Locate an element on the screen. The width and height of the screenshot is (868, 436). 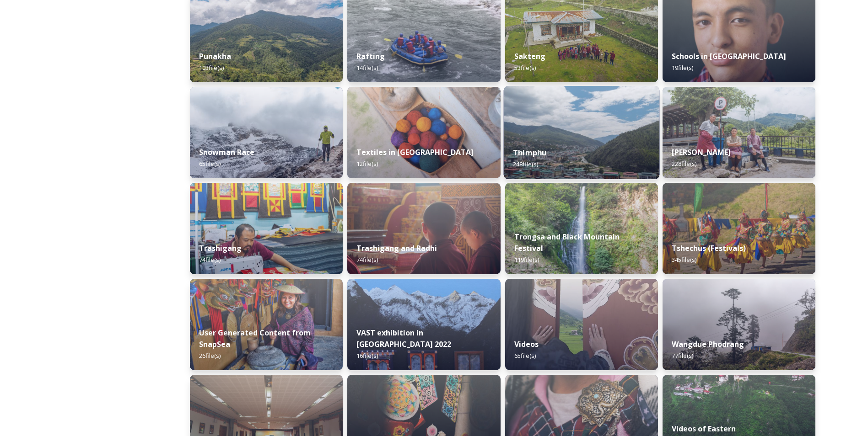
span: 14 file(s) is located at coordinates (367, 67).